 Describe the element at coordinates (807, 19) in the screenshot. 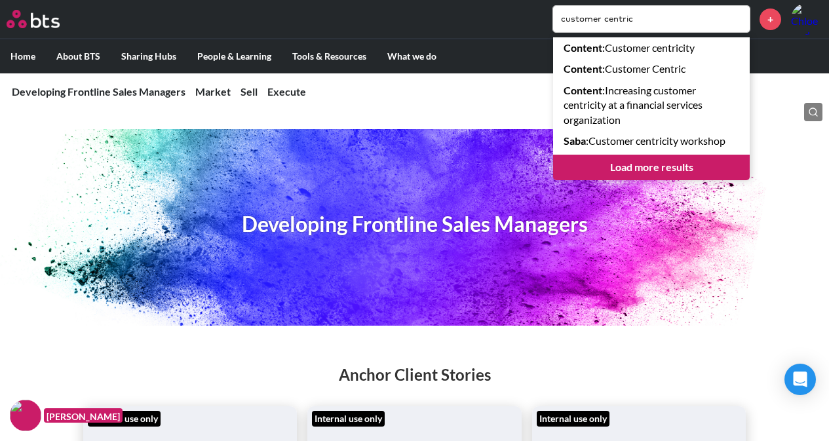

I see `img: Chloe Andersen` at that location.